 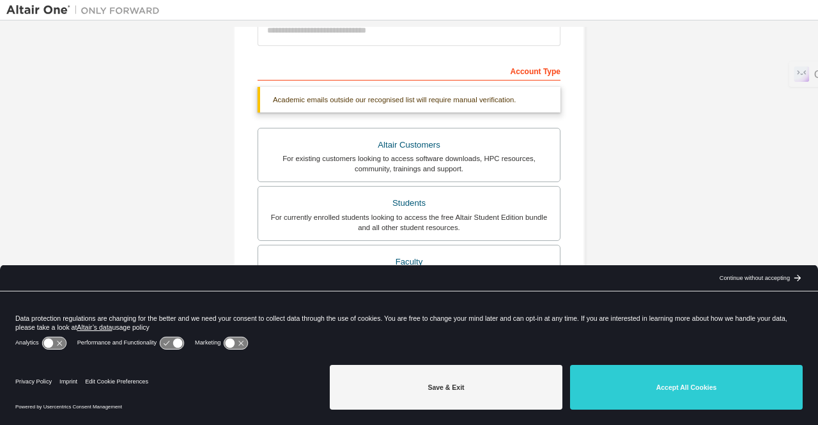 I want to click on div: For existing customers looking to access software downloads, HPC resources, community, trainings ..., so click(x=409, y=164).